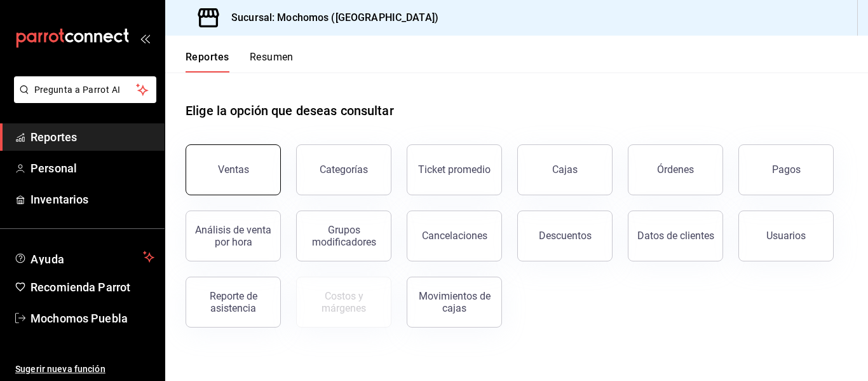 The image size is (868, 381). Describe the element at coordinates (92, 199) in the screenshot. I see `span: Inventarios` at that location.